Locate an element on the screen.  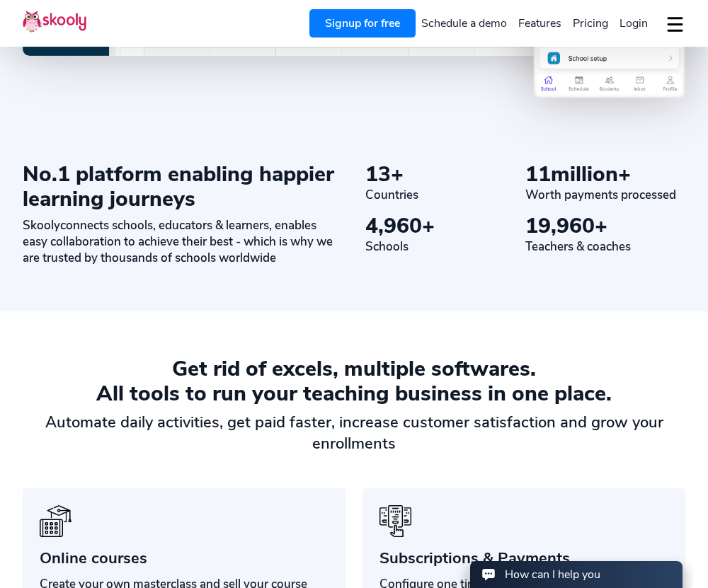
div: Get rid of excels, multiple softwares. is located at coordinates (354, 368).